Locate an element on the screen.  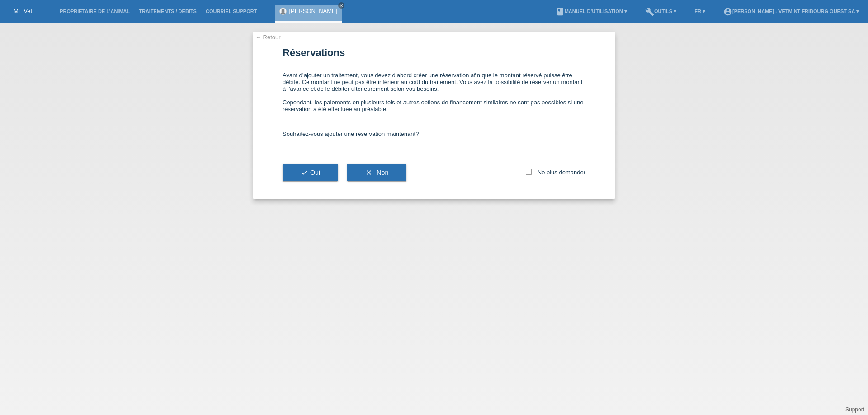
i: close is located at coordinates (341, 5).